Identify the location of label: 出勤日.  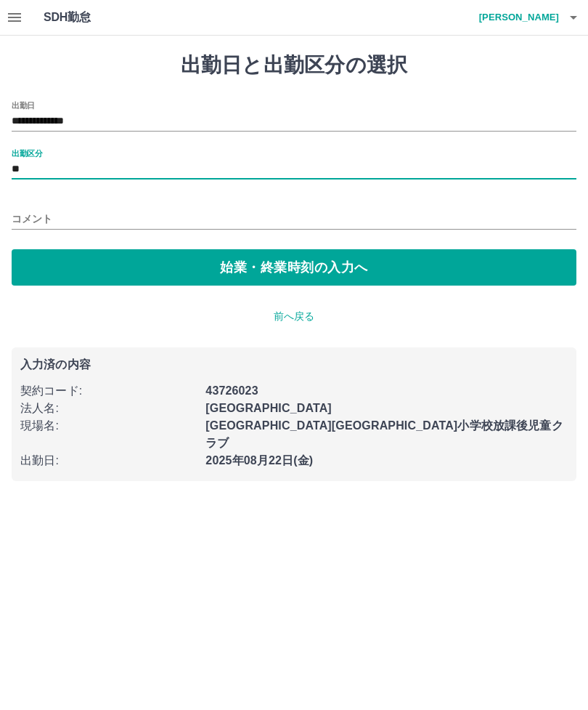
(23, 105).